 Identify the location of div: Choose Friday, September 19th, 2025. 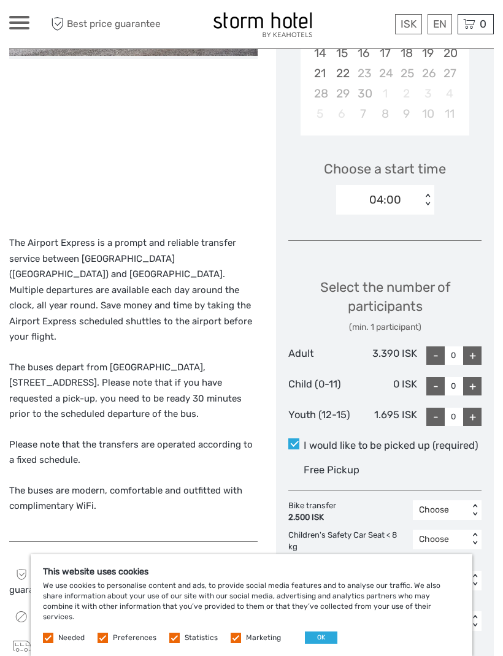
(427, 53).